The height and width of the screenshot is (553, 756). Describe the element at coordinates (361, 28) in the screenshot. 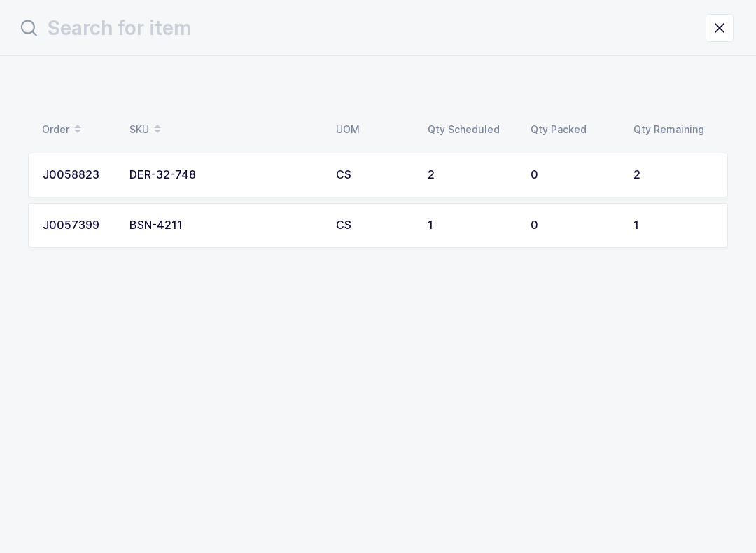

I see `input: Search for item` at that location.